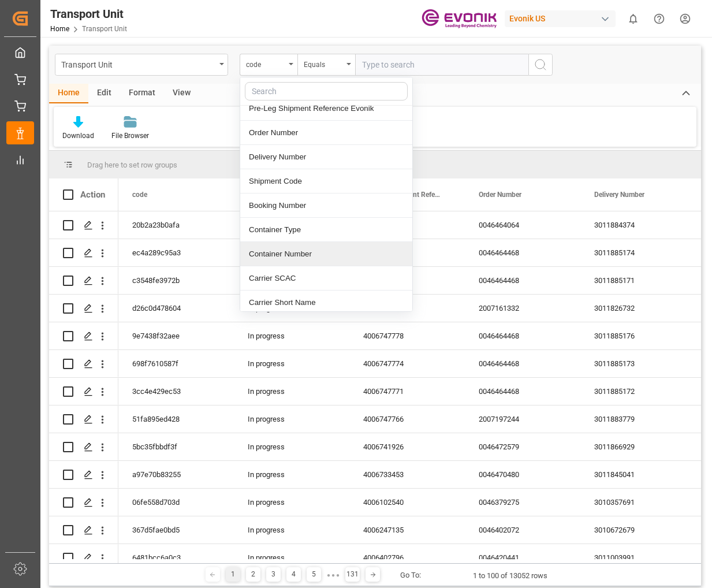 Image resolution: width=712 pixels, height=588 pixels. Describe the element at coordinates (142, 94) in the screenshot. I see `div: Format` at that location.